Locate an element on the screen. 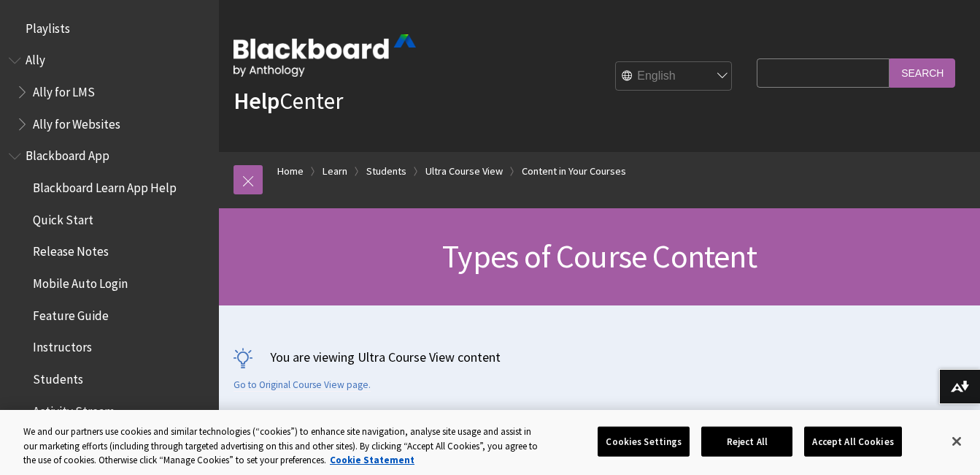  a: Go to Original Course View page. is located at coordinates (302, 385).